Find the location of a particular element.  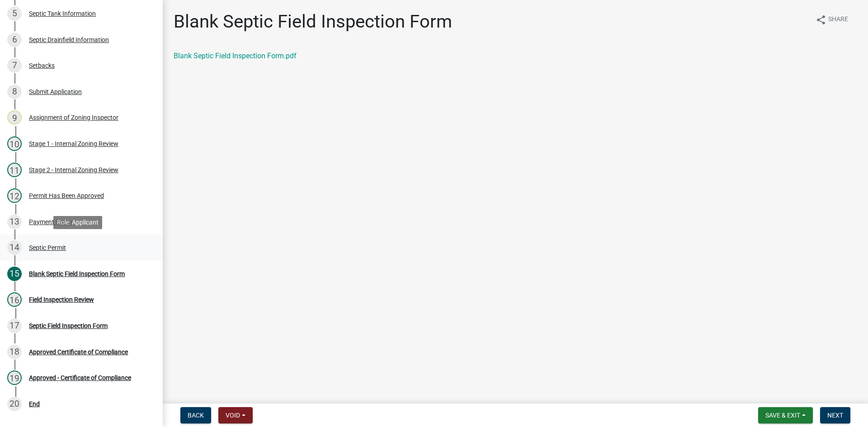

div: Septic Permit is located at coordinates (47, 248).